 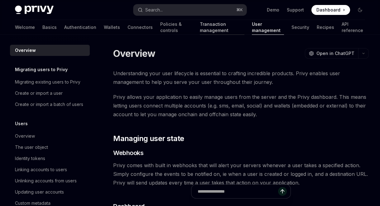 What do you see at coordinates (295, 10) in the screenshot?
I see `a: Support` at bounding box center [295, 10].